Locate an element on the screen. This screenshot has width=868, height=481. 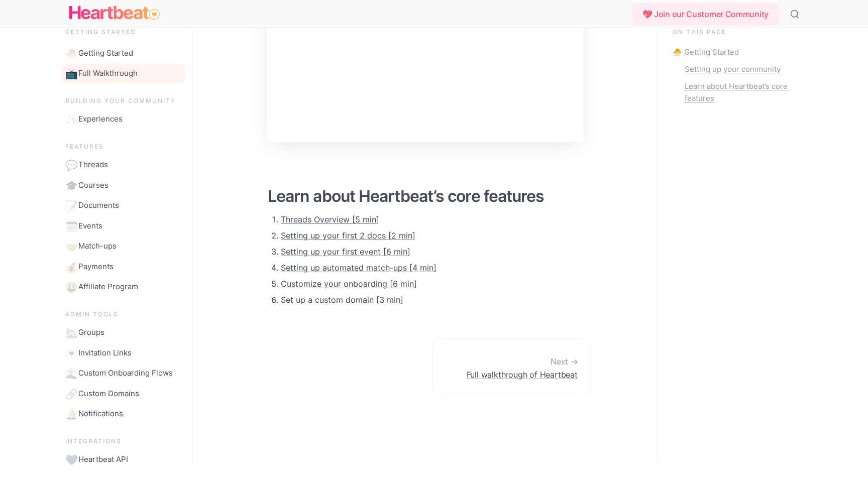
a: Setting up your first event [6 min] is located at coordinates (345, 252).